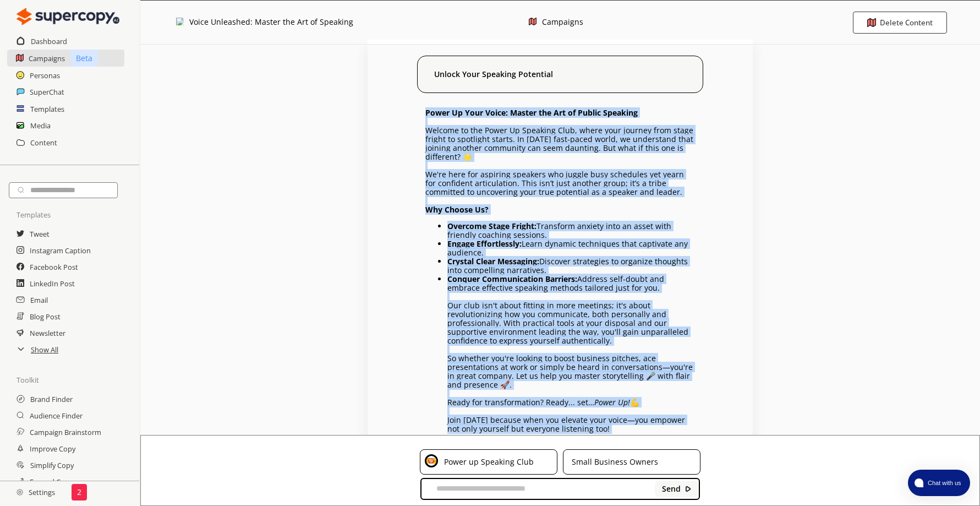 The width and height of the screenshot is (980, 506). What do you see at coordinates (60, 251) in the screenshot?
I see `a: Instagram Caption` at bounding box center [60, 251].